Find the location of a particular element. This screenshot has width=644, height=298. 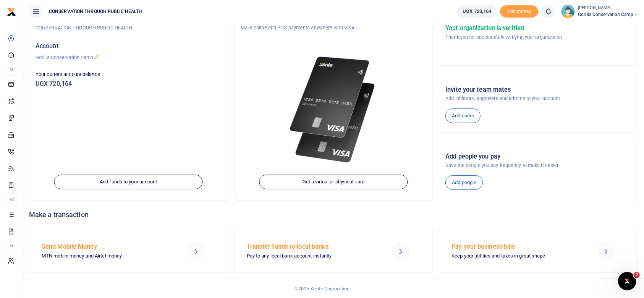

li: Ac is located at coordinates (11, 199).